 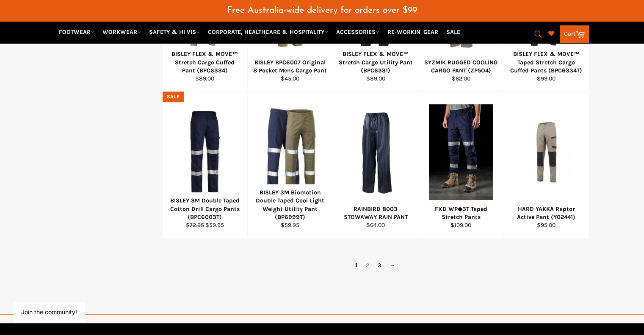 What do you see at coordinates (175, 32) in the screenshot?
I see `a: SAFETY & HI VIS` at bounding box center [175, 32].